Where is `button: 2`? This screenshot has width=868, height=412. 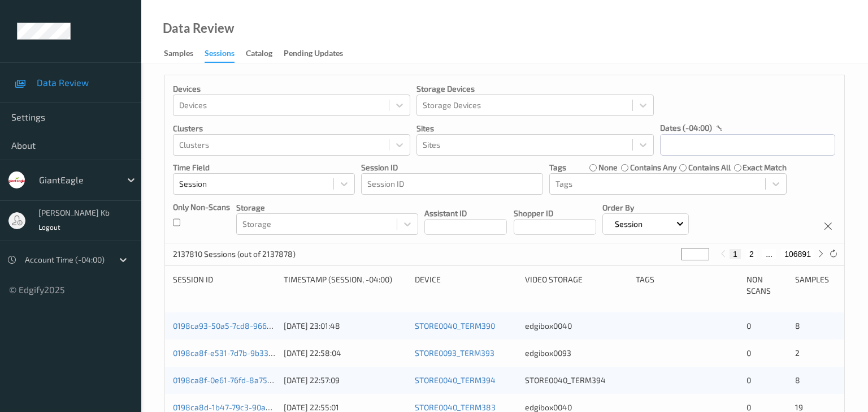 button: 2 is located at coordinates (751, 254).